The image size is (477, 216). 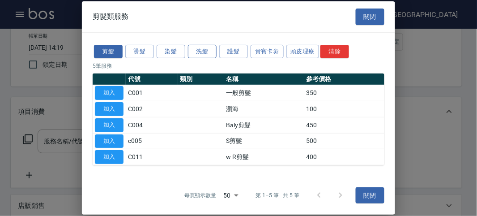 What do you see at coordinates (200, 195) in the screenshot?
I see `p: 每頁顯示數量` at bounding box center [200, 195].